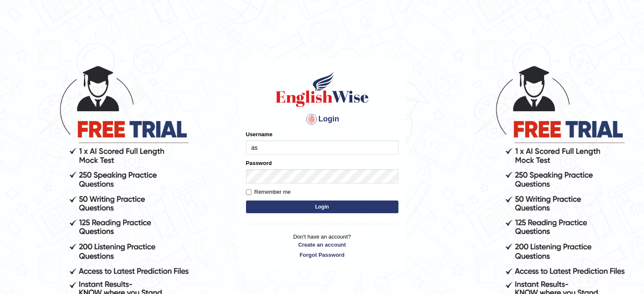  I want to click on label: Username, so click(259, 134).